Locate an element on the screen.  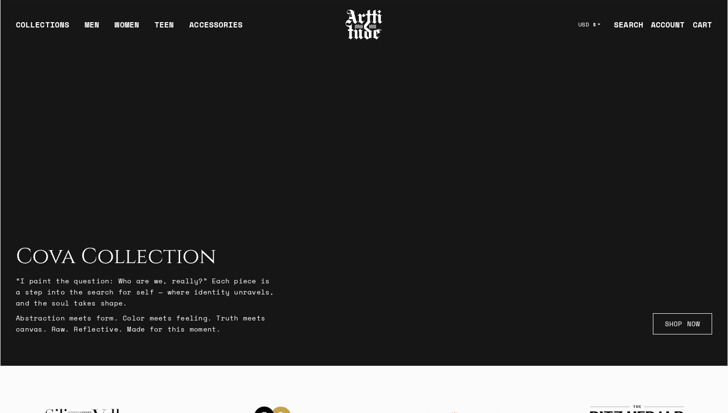
a: Open cart is located at coordinates (699, 25).